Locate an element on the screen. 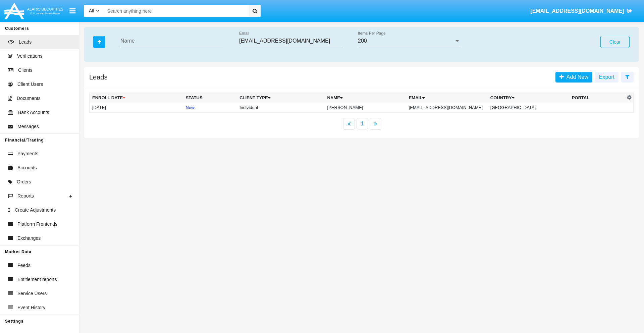 The width and height of the screenshot is (644, 333). img: Logo image is located at coordinates (34, 11).